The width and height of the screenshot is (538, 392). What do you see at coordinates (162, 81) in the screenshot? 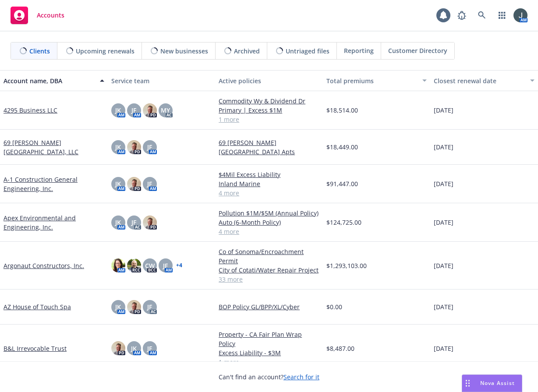
I see `button: Service team` at bounding box center [162, 81].